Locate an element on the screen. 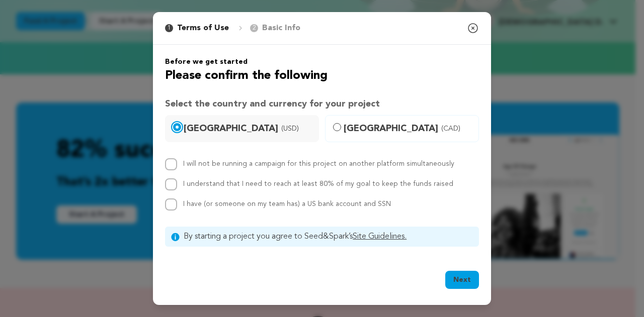 This screenshot has height=317, width=644. a: Site Guidelines. is located at coordinates (380, 237).